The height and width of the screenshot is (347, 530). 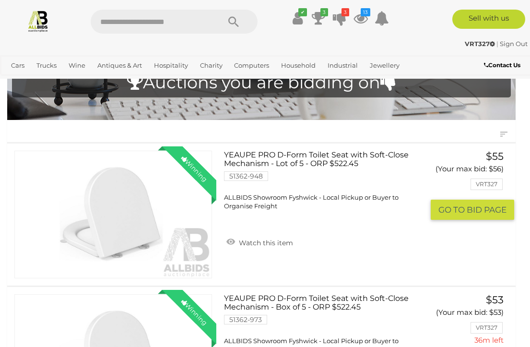 What do you see at coordinates (481, 44) in the screenshot?
I see `a: VRT327` at bounding box center [481, 44].